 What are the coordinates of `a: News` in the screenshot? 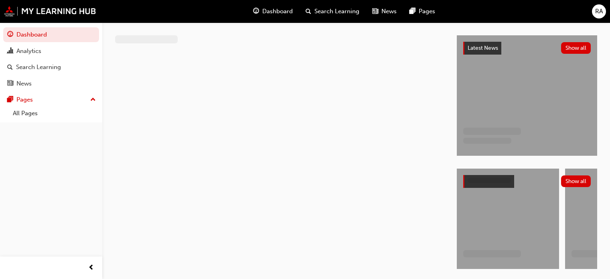 It's located at (51, 83).